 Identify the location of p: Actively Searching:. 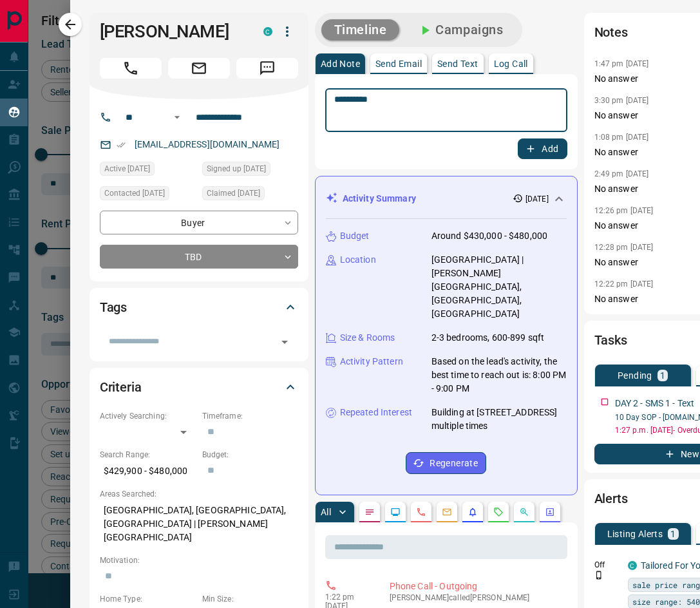
(147, 416).